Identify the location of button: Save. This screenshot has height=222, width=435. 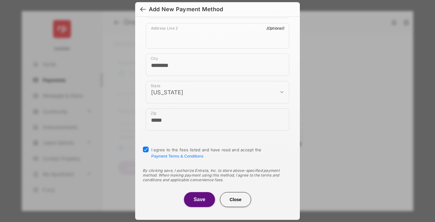
(200, 199).